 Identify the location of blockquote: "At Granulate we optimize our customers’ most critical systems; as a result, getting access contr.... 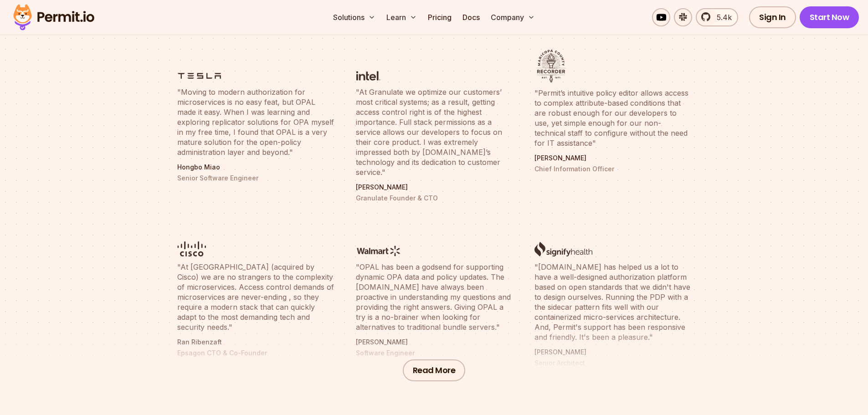
(434, 132).